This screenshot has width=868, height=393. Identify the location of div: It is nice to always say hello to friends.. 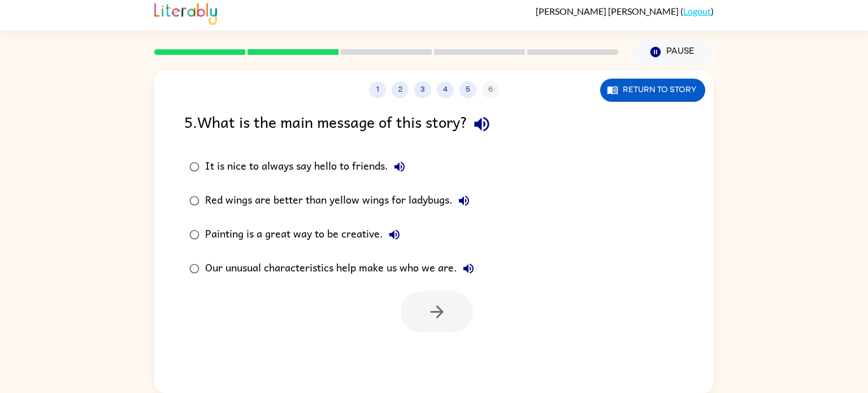
(308, 167).